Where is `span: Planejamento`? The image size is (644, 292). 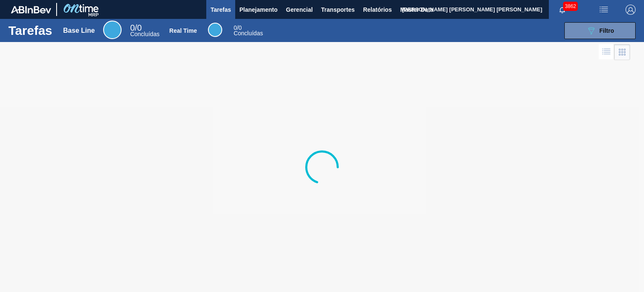 span: Planejamento is located at coordinates (258, 10).